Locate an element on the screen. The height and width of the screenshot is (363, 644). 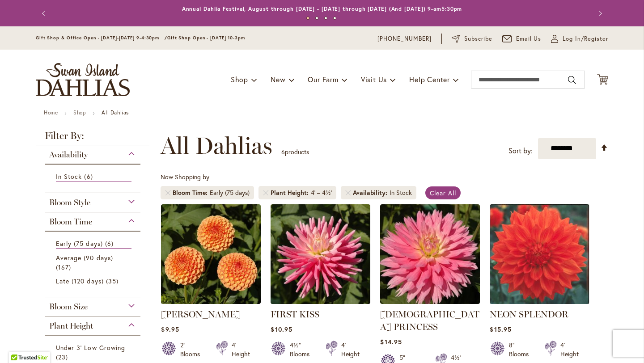
img: AMBER QUEEN is located at coordinates (210, 254).